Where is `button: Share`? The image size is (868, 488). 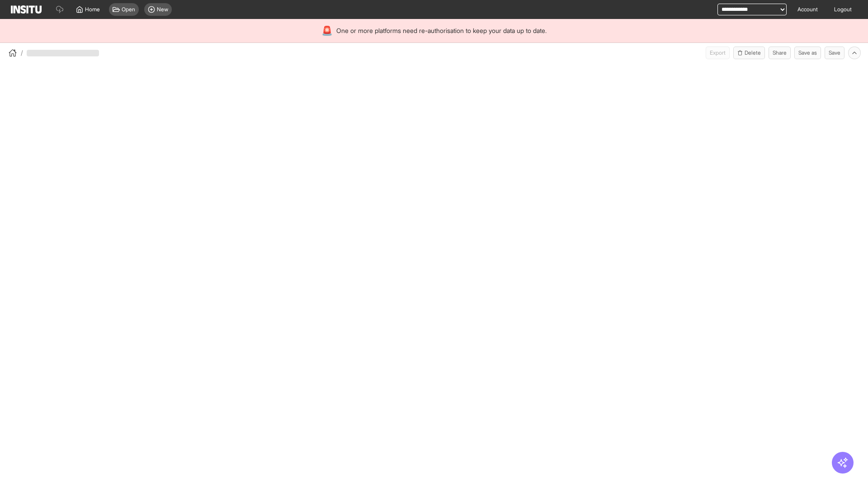
button: Share is located at coordinates (779, 52).